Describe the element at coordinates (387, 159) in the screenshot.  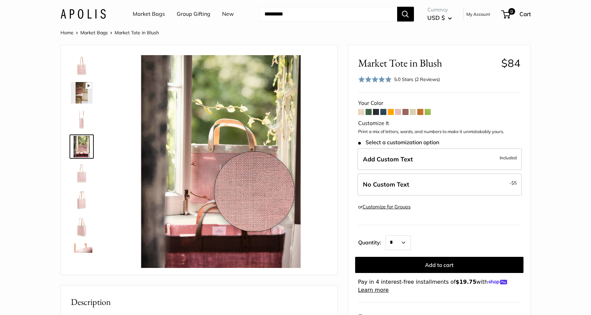
I see `span: Add Custom Text` at that location.